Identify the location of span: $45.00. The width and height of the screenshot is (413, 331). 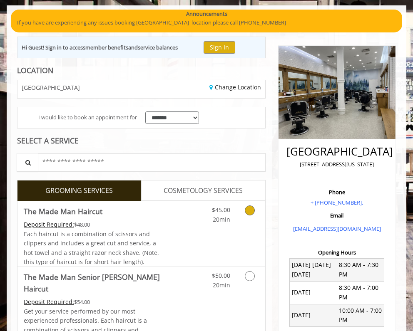
(221, 210).